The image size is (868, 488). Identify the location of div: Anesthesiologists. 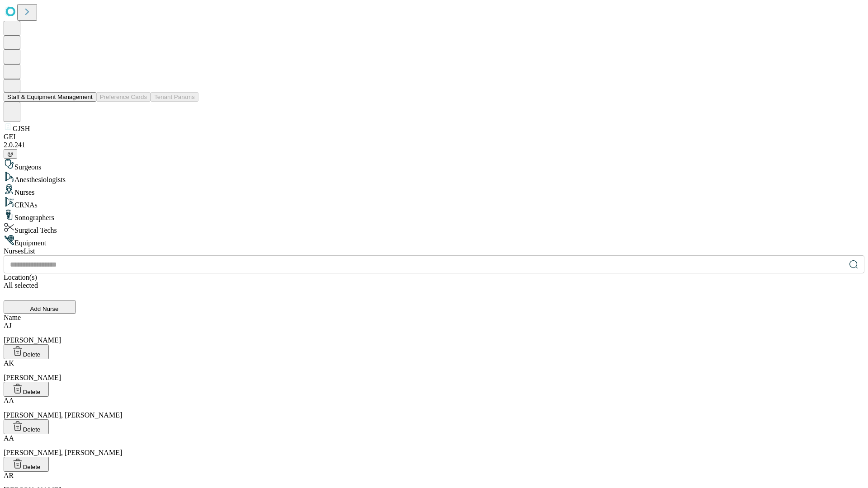
(434, 177).